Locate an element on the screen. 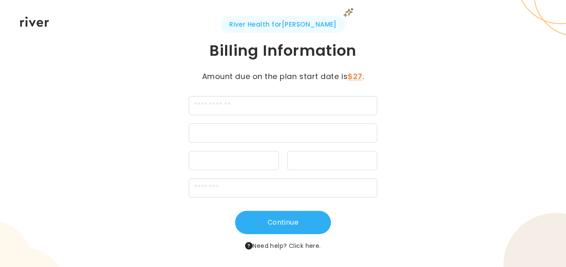 This screenshot has width=566, height=267. h1: Billing Information is located at coordinates (283, 51).